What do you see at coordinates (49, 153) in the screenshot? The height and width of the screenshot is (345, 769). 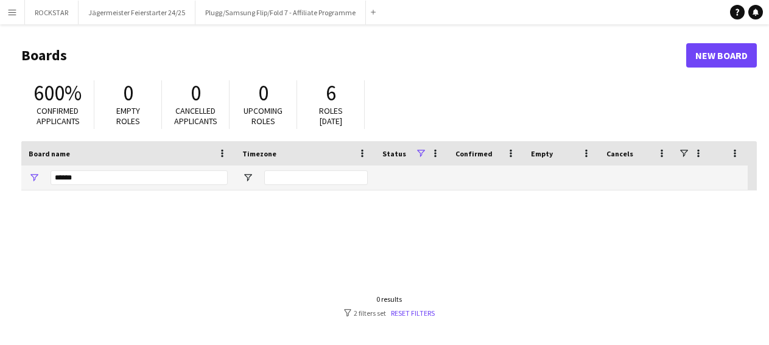 I see `span: Board name` at bounding box center [49, 153].